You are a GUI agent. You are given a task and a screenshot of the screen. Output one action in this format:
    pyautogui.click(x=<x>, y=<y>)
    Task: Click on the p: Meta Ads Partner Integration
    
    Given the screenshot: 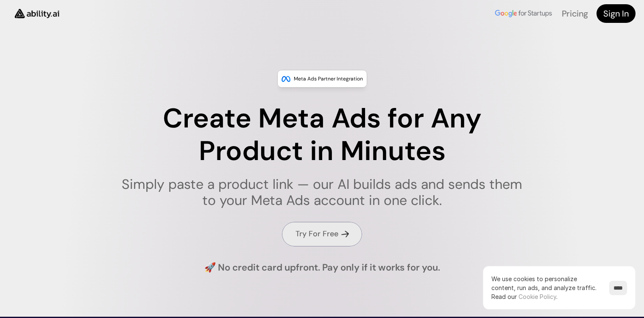 What is the action you would take?
    pyautogui.click(x=328, y=79)
    